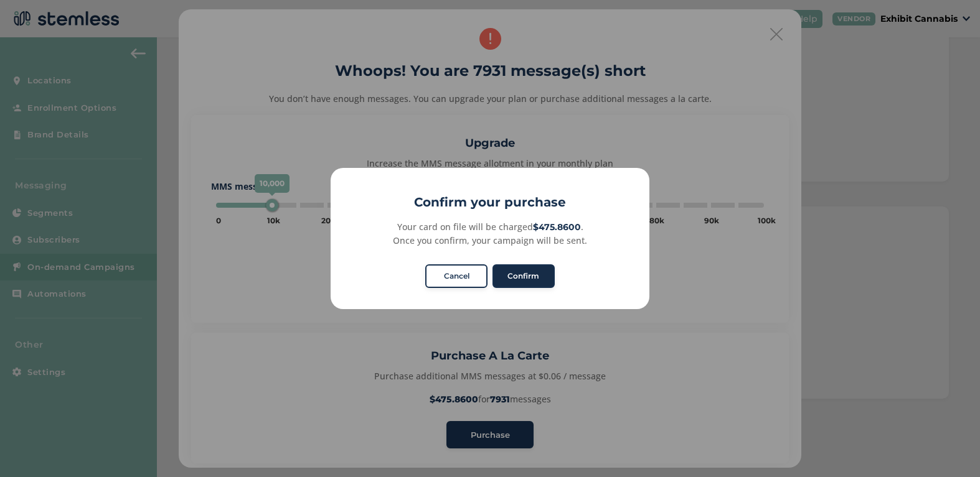 Image resolution: width=980 pixels, height=477 pixels. Describe the element at coordinates (556, 227) in the screenshot. I see `strong: $475.8600` at that location.